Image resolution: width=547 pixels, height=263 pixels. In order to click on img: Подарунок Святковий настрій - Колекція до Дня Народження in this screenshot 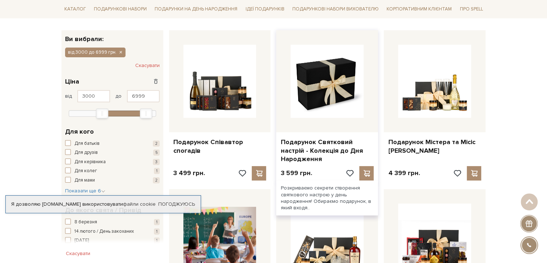, I will do `click(327, 81)`.